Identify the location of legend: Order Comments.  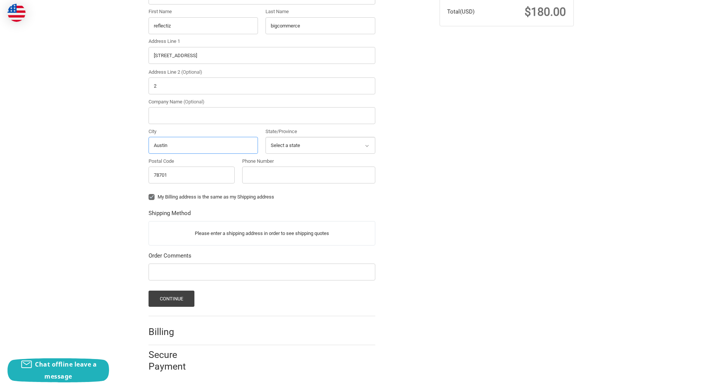
(170, 258).